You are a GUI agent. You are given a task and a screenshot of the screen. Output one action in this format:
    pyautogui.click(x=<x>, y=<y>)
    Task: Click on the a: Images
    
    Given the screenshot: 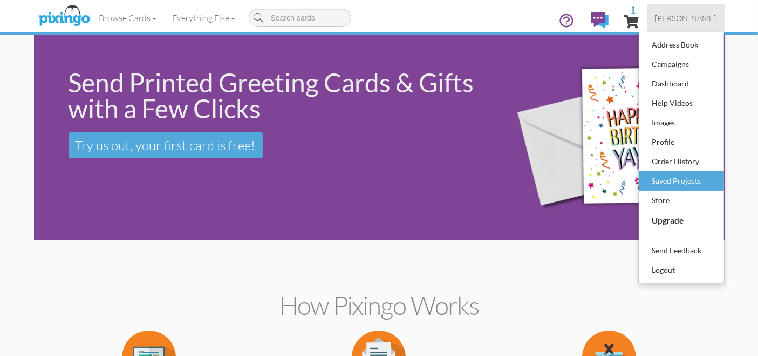 What is the action you would take?
    pyautogui.click(x=681, y=122)
    